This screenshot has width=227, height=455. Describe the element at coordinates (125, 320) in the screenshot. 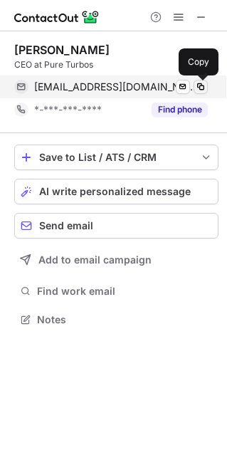

I see `span: Notes` at that location.